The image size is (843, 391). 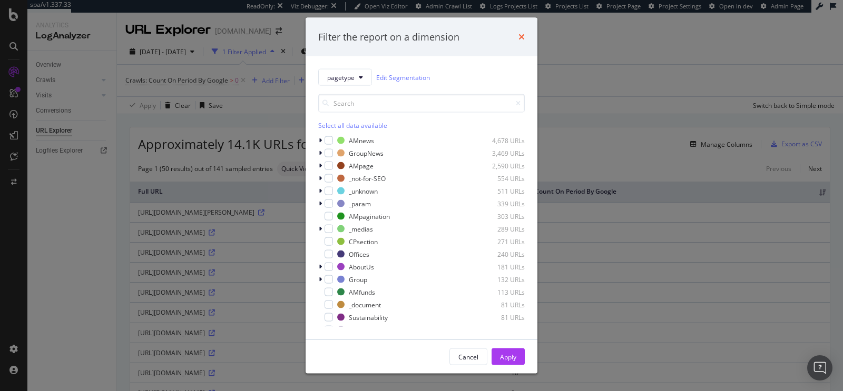 What do you see at coordinates (403, 77) in the screenshot?
I see `a: Edit Segmentation` at bounding box center [403, 77].